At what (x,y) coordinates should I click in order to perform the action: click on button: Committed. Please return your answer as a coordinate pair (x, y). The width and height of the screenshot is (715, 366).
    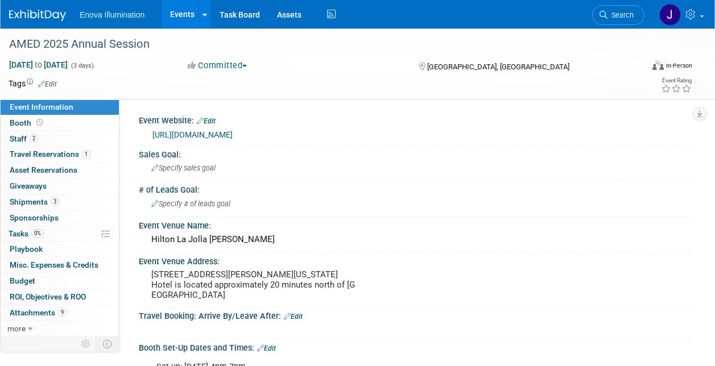
    Looking at the image, I should click on (217, 65).